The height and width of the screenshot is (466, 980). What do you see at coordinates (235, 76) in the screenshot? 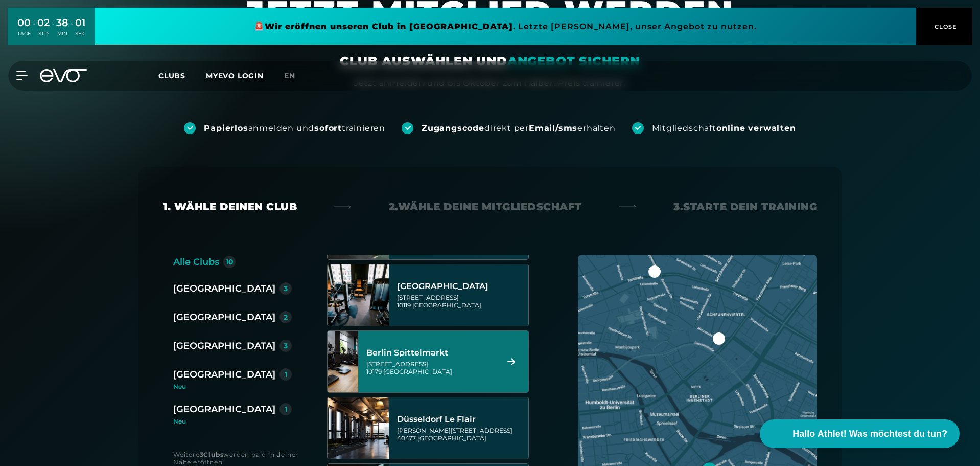
I see `a: MYEVO LOGIN` at bounding box center [235, 76].